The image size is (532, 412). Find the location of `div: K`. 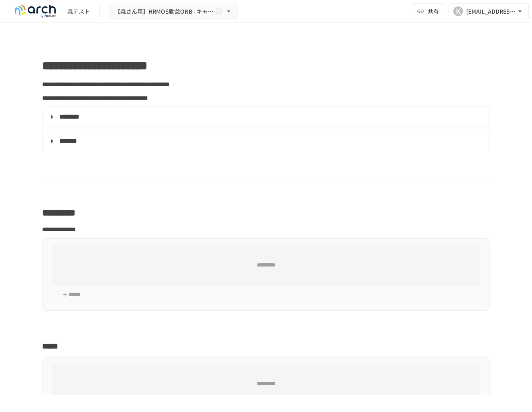

div: K is located at coordinates (458, 11).